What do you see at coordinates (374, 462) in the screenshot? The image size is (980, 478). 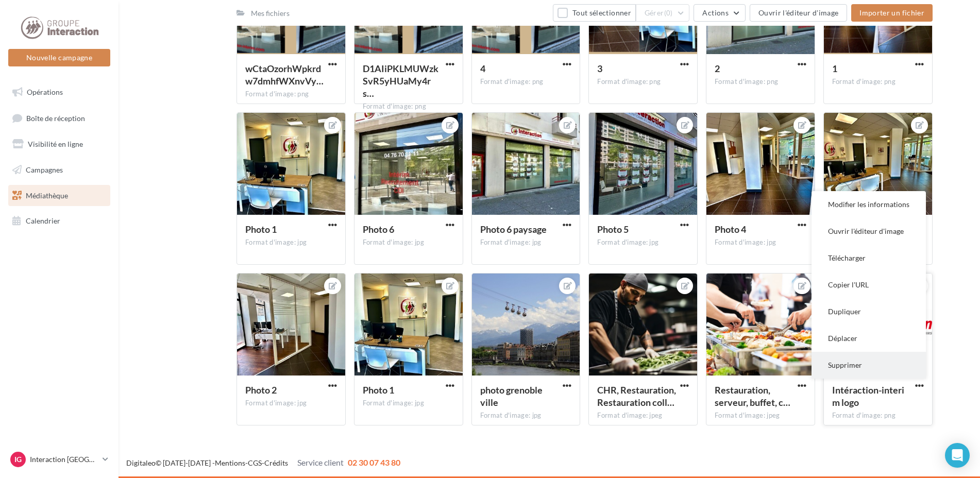 I see `span: 02 30 07 43 80` at bounding box center [374, 462].